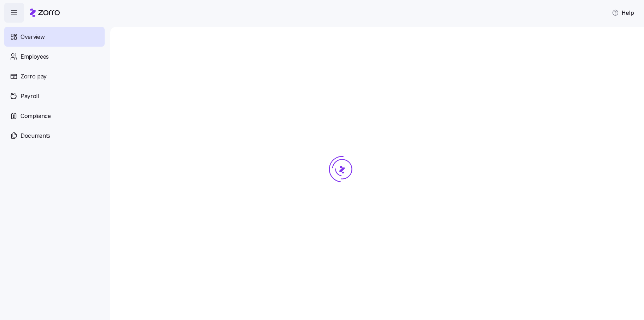 The width and height of the screenshot is (644, 320). What do you see at coordinates (33, 37) in the screenshot?
I see `span: Overview` at bounding box center [33, 37].